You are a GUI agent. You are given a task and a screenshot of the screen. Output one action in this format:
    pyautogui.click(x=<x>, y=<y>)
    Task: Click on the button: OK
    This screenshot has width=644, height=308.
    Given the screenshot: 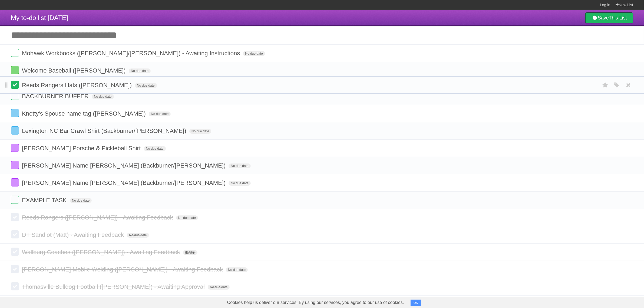 What is the action you would take?
    pyautogui.click(x=416, y=303)
    